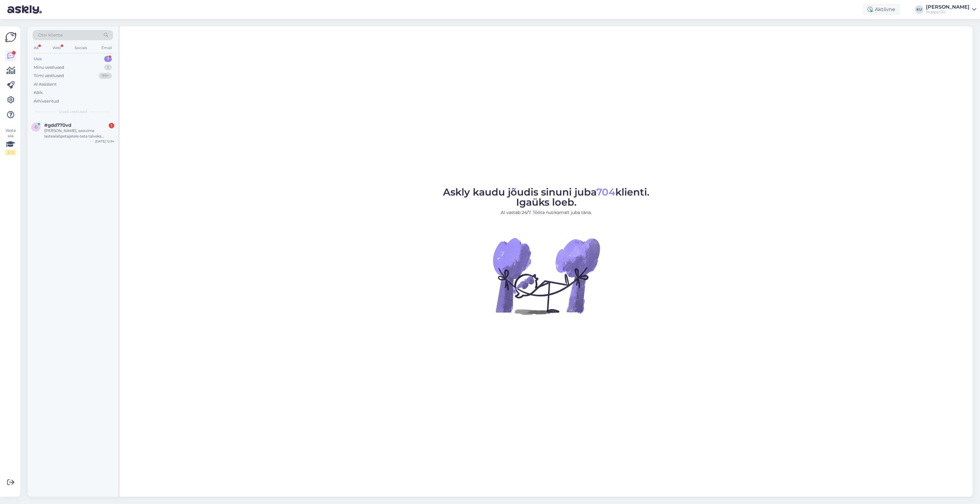 This screenshot has width=980, height=504. Describe the element at coordinates (81, 48) in the screenshot. I see `div: Socials` at that location.